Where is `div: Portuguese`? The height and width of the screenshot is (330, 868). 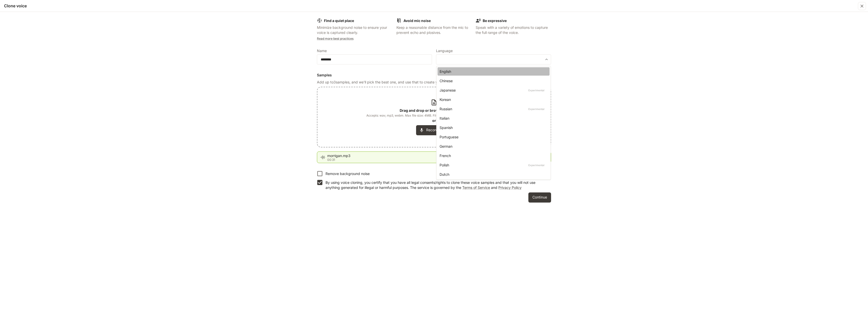 div: Portuguese is located at coordinates (493, 137).